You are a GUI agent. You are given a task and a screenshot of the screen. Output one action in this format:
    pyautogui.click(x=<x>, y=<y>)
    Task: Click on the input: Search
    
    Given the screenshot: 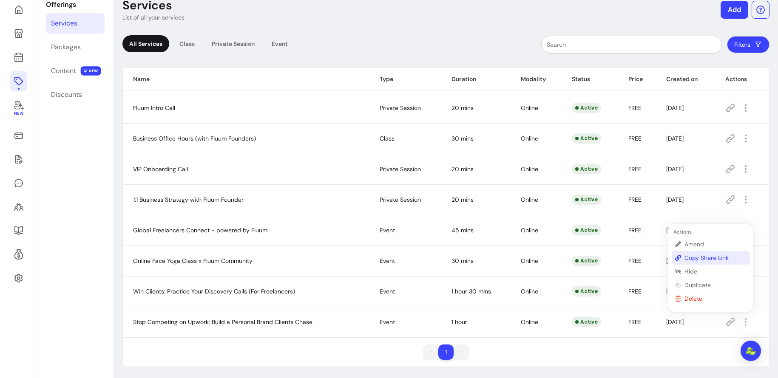 What is the action you would take?
    pyautogui.click(x=631, y=45)
    